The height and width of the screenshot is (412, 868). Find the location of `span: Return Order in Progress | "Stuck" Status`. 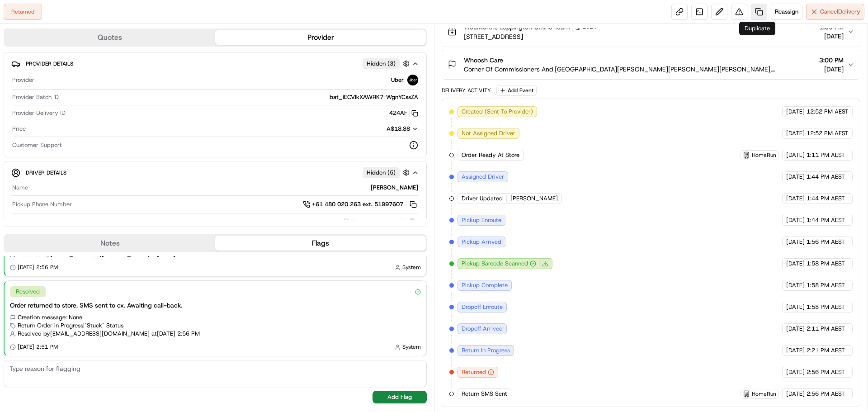

span: Return Order in Progress | "Stuck" Status is located at coordinates (70, 325).